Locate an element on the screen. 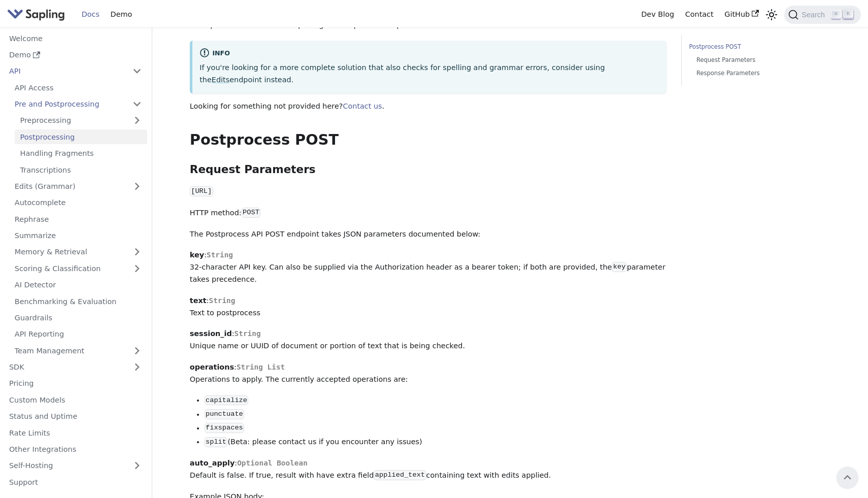  a: Request Parameters is located at coordinates (760, 60).